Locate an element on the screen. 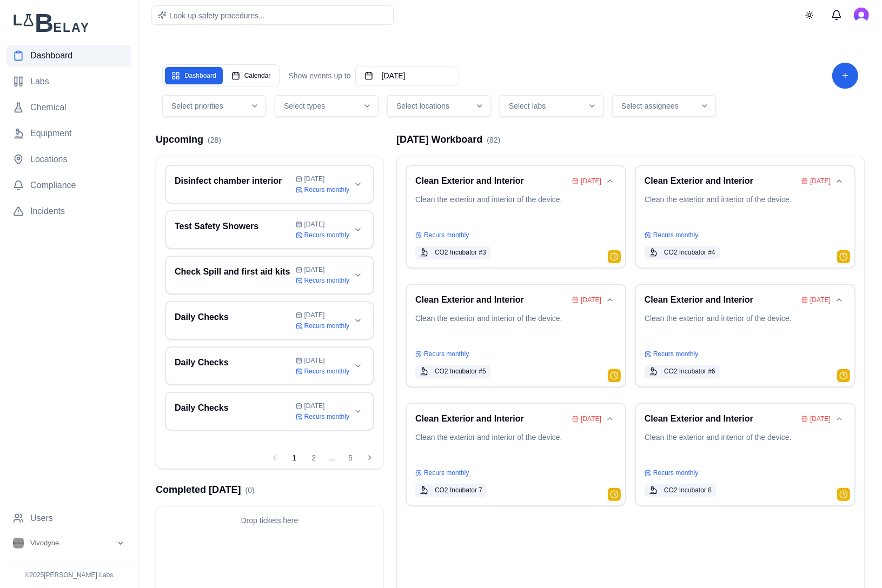 The width and height of the screenshot is (882, 588). h2: Upcoming is located at coordinates (188, 140).